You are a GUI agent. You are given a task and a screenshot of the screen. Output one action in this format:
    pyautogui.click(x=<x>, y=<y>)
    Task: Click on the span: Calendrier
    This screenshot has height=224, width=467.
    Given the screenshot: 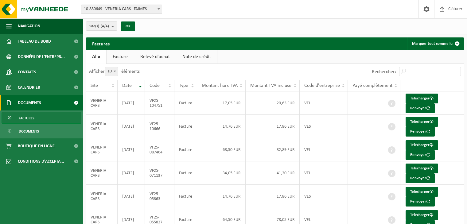 What is the action you would take?
    pyautogui.click(x=29, y=88)
    